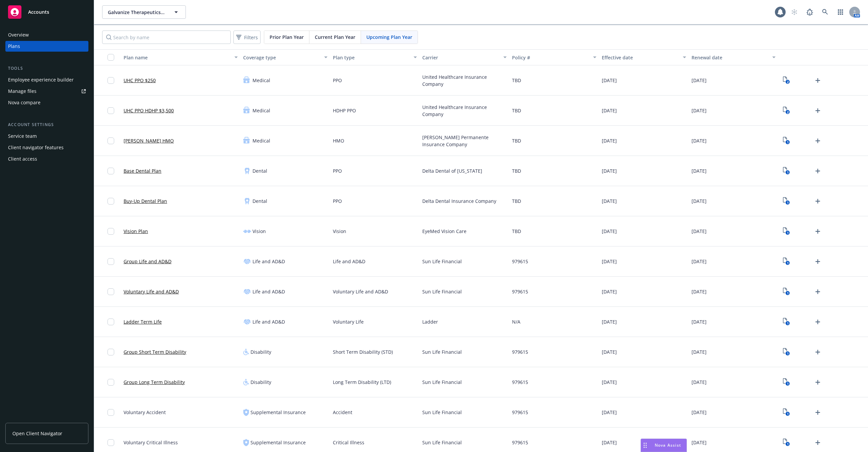  Describe the element at coordinates (337, 200) in the screenshot. I see `span: PPO` at that location.